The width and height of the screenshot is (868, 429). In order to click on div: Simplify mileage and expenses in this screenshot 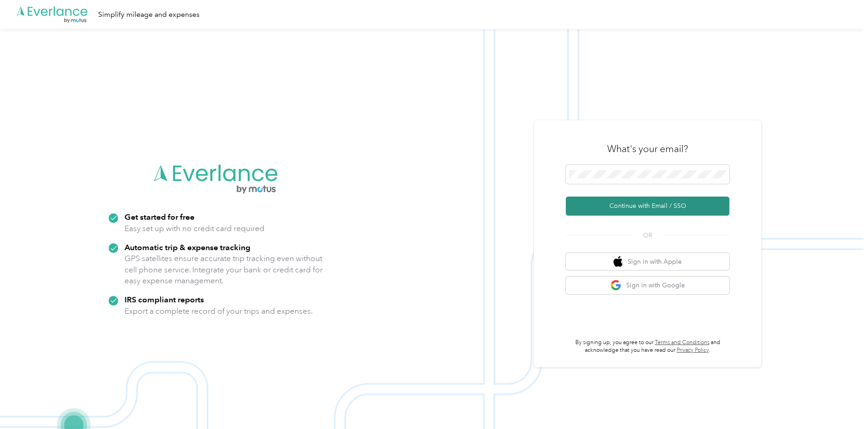, I will do `click(149, 15)`.